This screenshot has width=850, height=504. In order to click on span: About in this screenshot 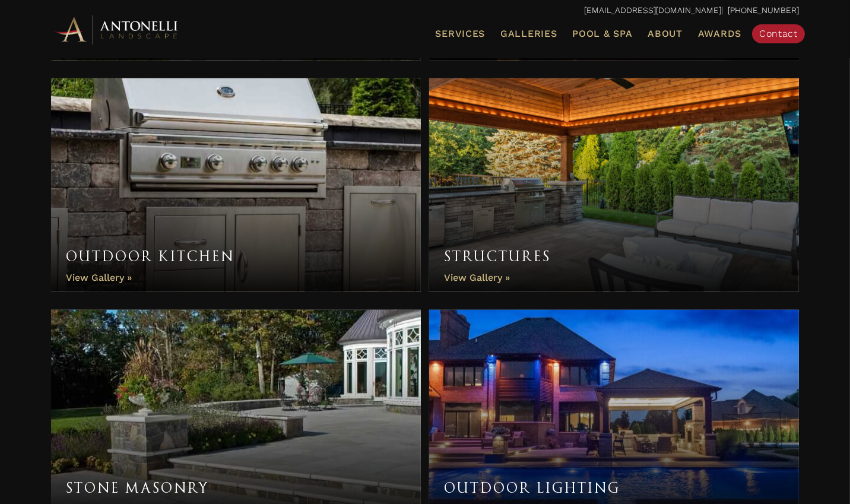, I will do `click(665, 34)`.